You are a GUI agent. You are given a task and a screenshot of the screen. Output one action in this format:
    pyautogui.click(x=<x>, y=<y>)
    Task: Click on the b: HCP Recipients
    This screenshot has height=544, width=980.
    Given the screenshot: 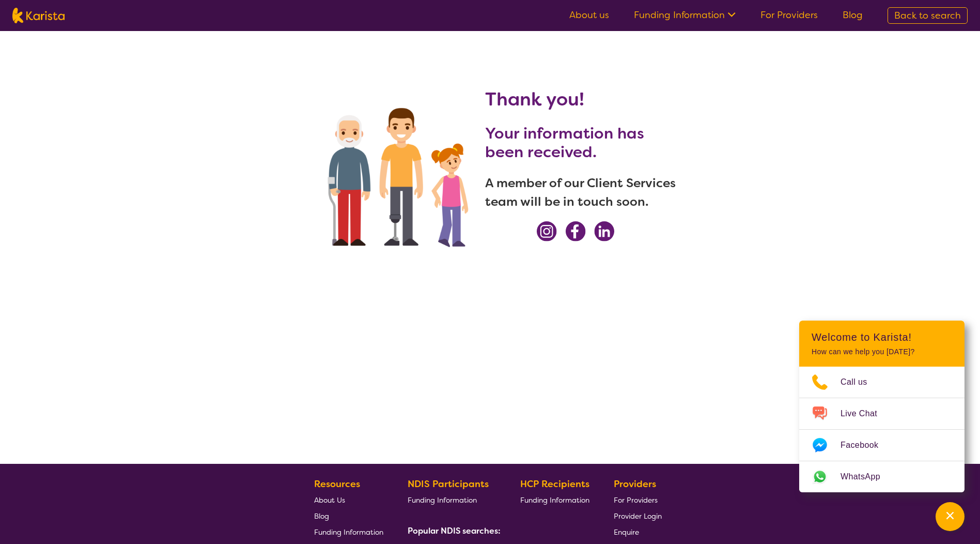 What is the action you would take?
    pyautogui.click(x=555, y=484)
    